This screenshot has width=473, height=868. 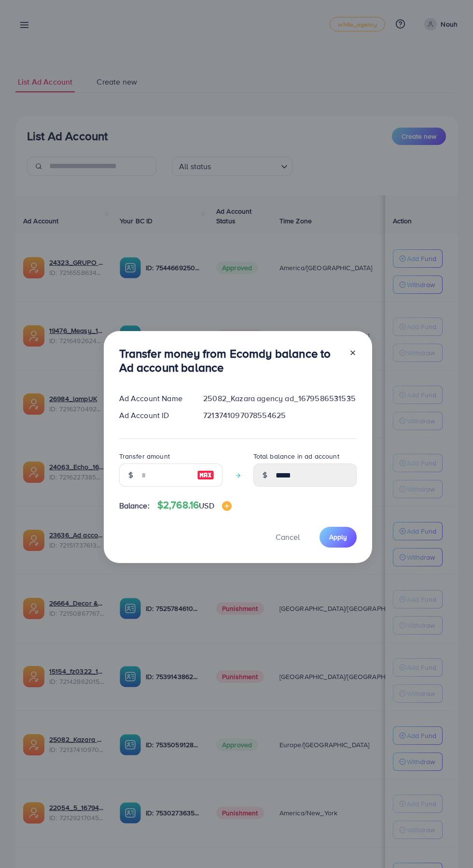 I want to click on span: Cancel, so click(x=288, y=537).